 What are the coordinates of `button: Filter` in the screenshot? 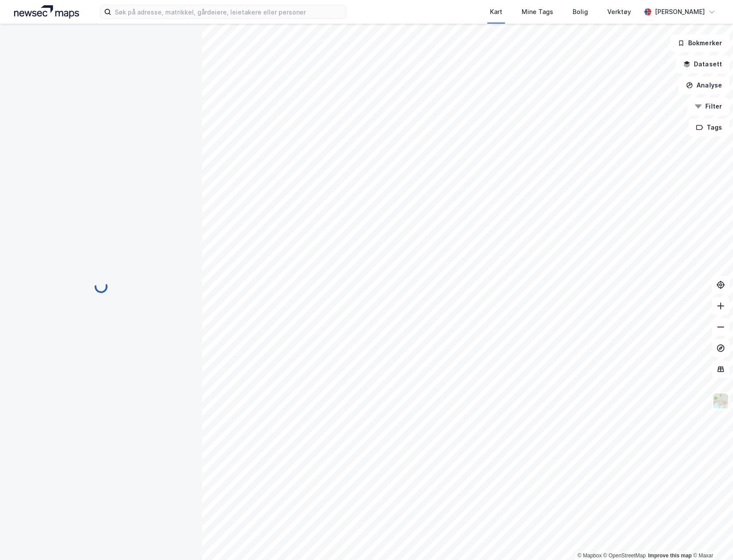 It's located at (708, 107).